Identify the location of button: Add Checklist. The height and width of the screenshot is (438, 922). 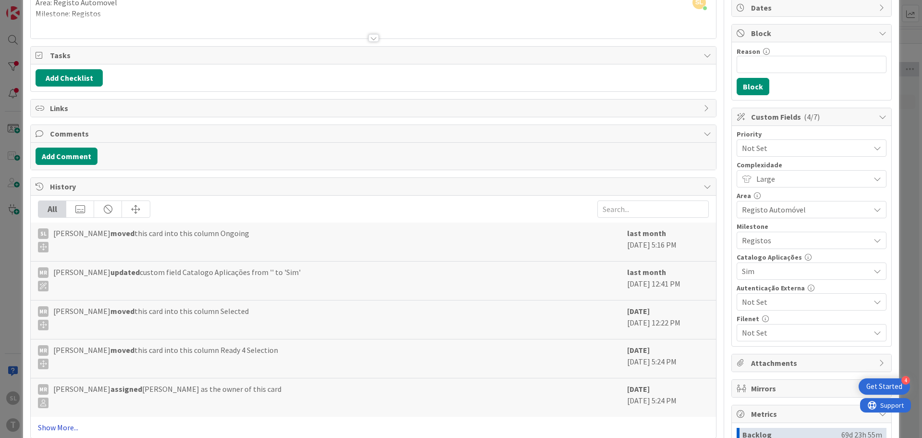
(69, 78).